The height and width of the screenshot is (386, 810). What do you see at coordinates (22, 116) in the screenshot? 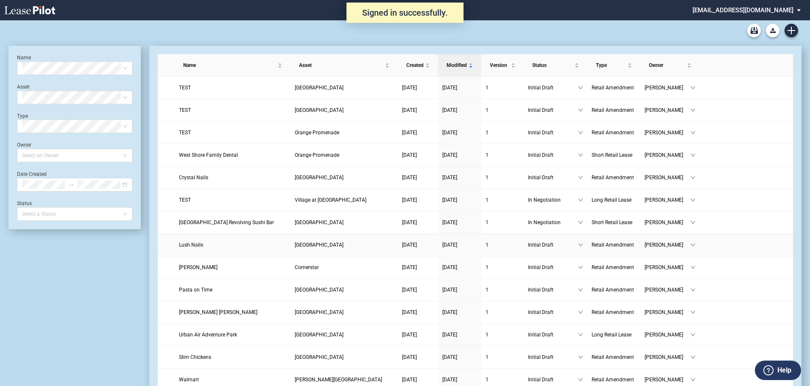
I see `label: Type` at bounding box center [22, 116].